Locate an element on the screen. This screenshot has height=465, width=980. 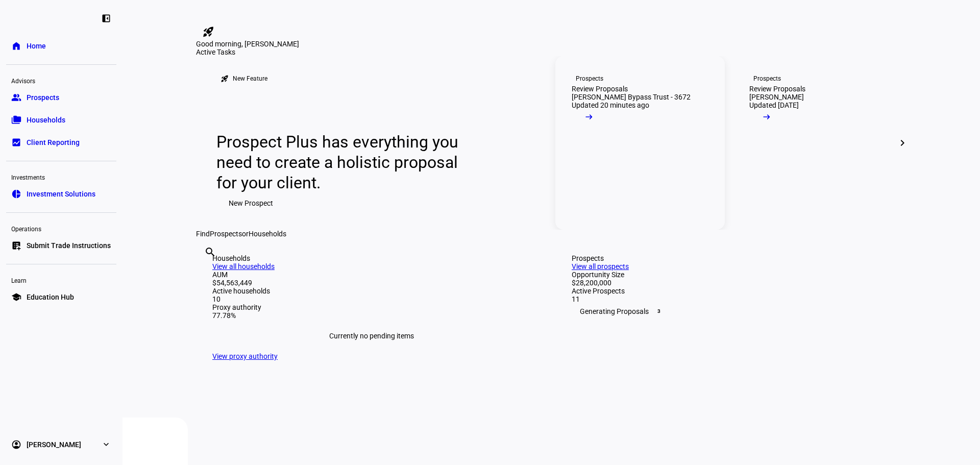
mat-icon: chevron_right is located at coordinates (902, 143).